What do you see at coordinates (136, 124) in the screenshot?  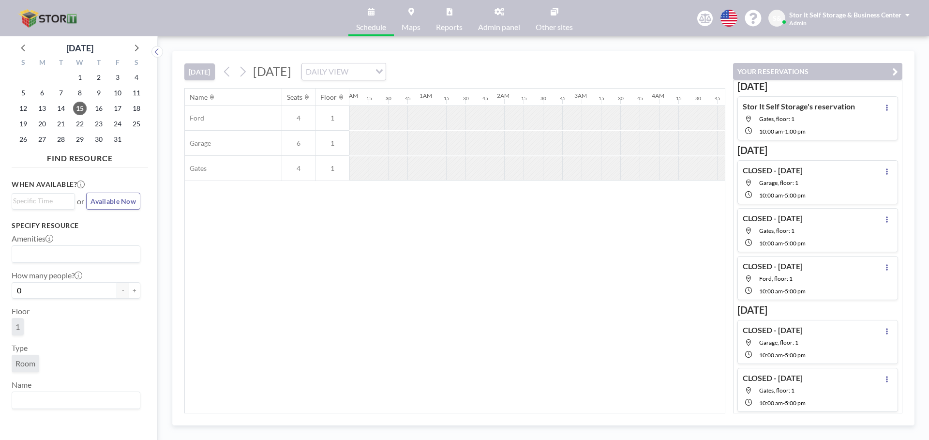 I see `span: Saturday, October 25, 2025` at bounding box center [136, 124].